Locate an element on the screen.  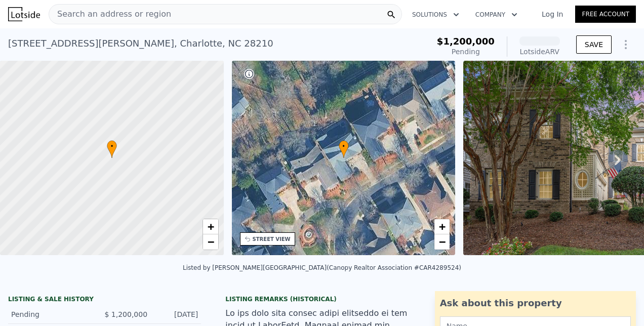
a: Log In is located at coordinates (552, 14).